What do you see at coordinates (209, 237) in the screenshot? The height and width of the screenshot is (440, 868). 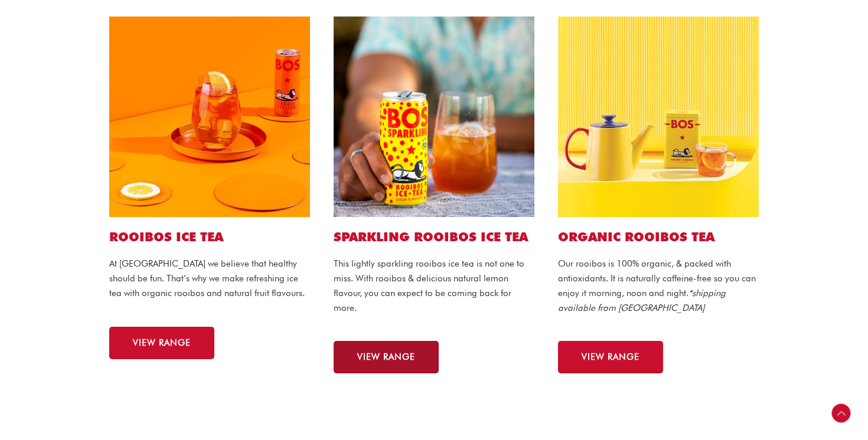 I see `h2: ROOIBOS ICE TEA` at bounding box center [209, 237].